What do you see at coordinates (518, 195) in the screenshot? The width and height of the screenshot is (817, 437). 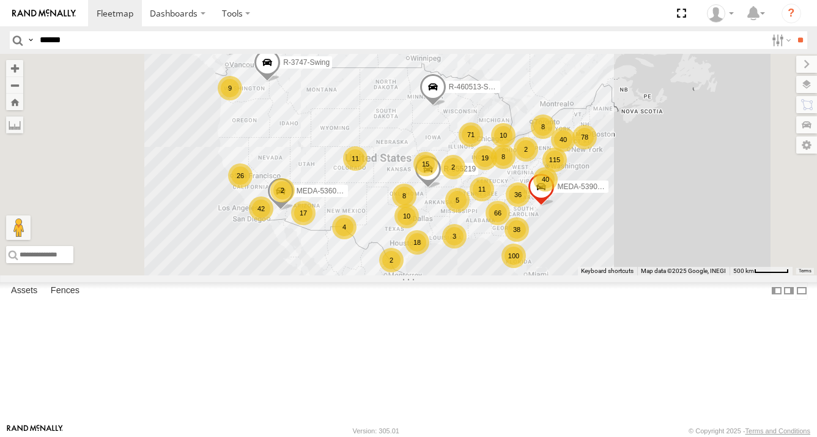 I see `div: 36` at bounding box center [518, 195].